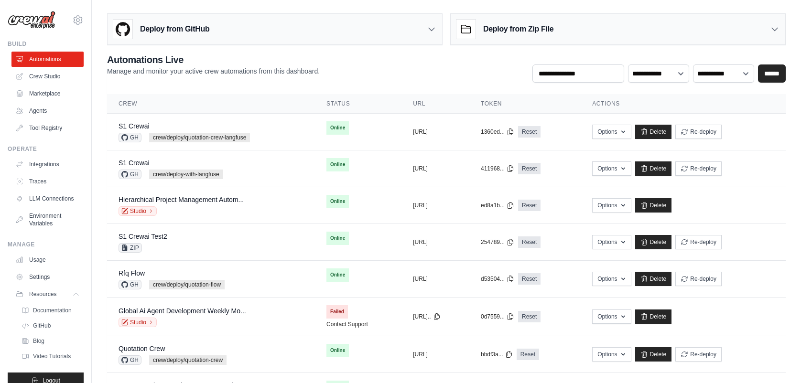 This screenshot has width=801, height=383. I want to click on a: Documentation, so click(50, 311).